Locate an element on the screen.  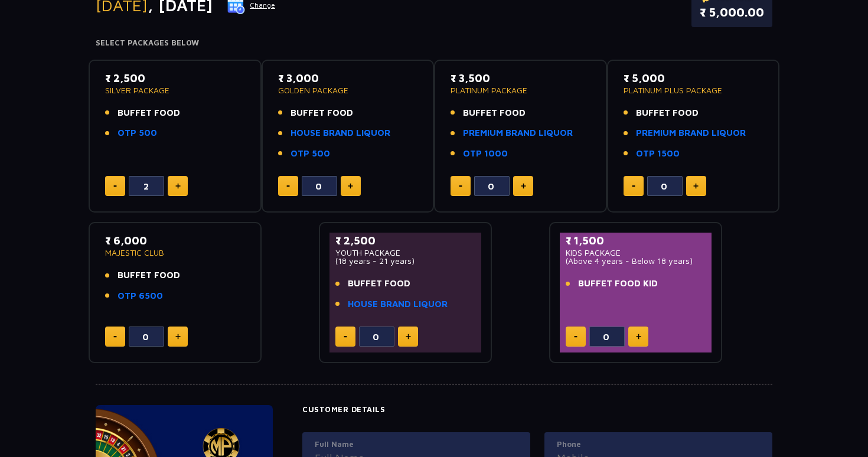
p: SILVER PACKAGE is located at coordinates (175, 91).